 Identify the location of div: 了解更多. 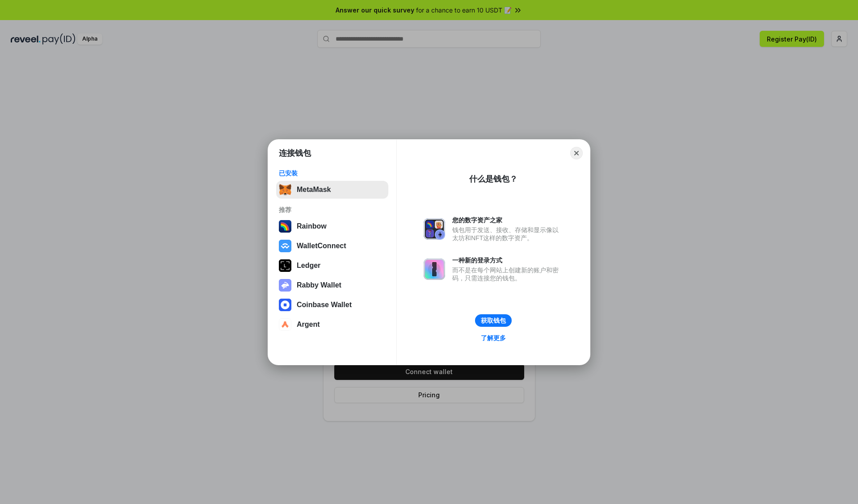
(493, 338).